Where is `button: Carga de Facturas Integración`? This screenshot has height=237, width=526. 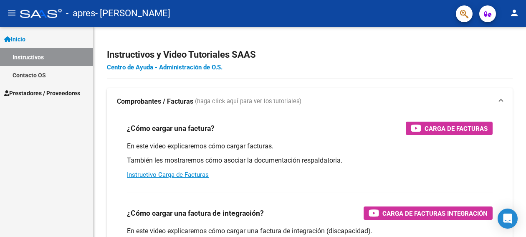 button: Carga de Facturas Integración is located at coordinates (428, 213).